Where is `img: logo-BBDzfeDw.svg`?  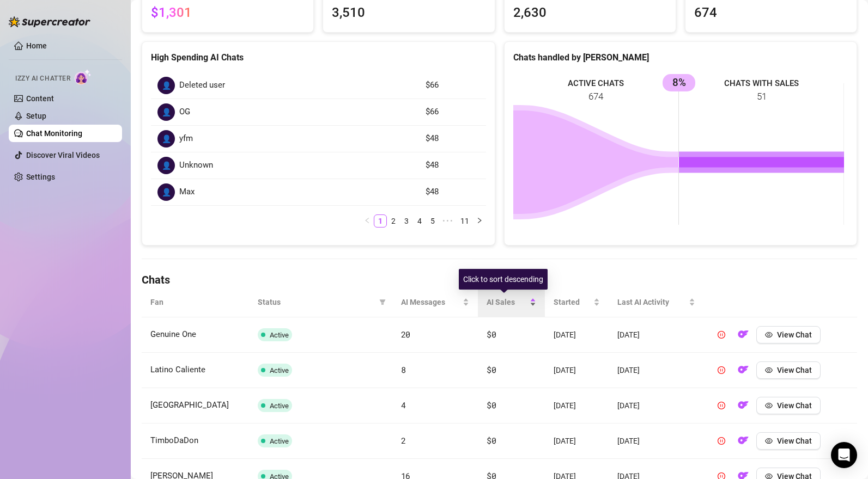 img: logo-BBDzfeDw.svg is located at coordinates (50, 22).